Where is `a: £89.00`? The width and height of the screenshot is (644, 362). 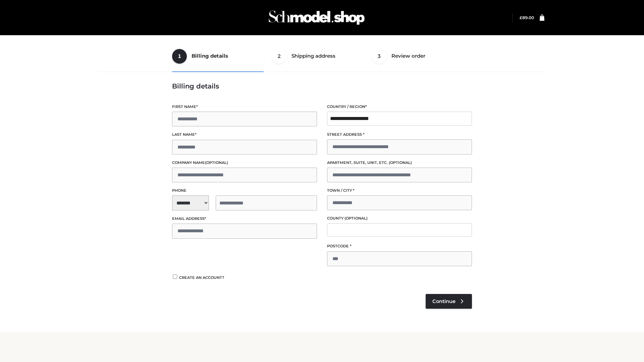
a: £89.00 is located at coordinates (526, 17).